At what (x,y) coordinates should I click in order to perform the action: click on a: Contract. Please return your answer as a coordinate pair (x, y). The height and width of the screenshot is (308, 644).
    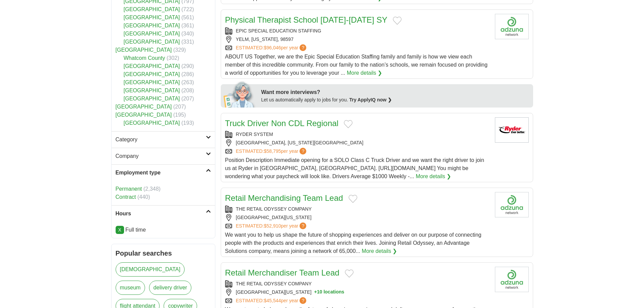
    Looking at the image, I should click on (126, 196).